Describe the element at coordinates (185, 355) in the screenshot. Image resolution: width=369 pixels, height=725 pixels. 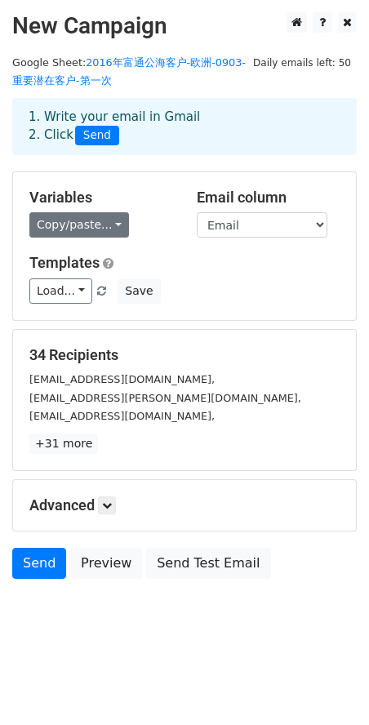
I see `h5: 34 Recipients` at that location.